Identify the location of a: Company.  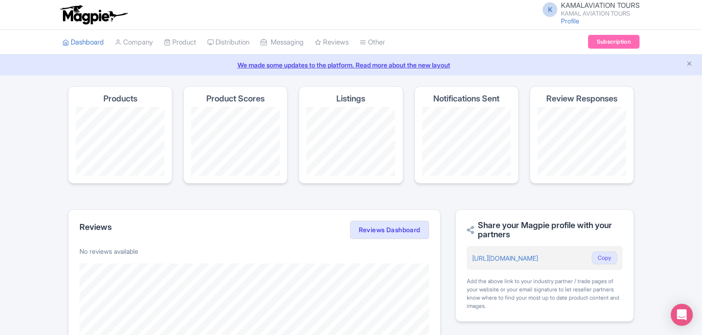
(134, 42).